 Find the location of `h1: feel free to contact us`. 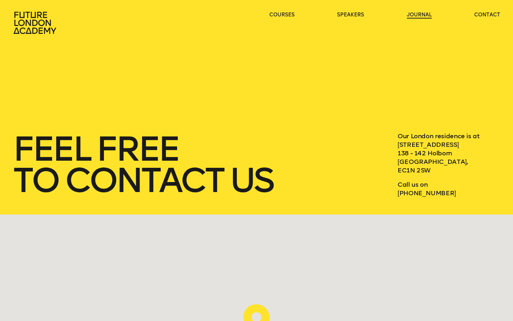

h1: feel free to contact us is located at coordinates (192, 165).